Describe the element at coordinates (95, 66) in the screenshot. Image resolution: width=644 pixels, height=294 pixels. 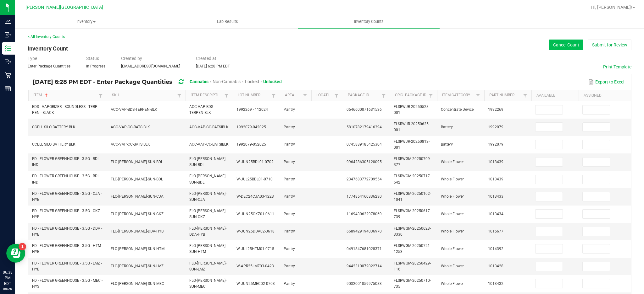
I see `span: In Progress` at that location.